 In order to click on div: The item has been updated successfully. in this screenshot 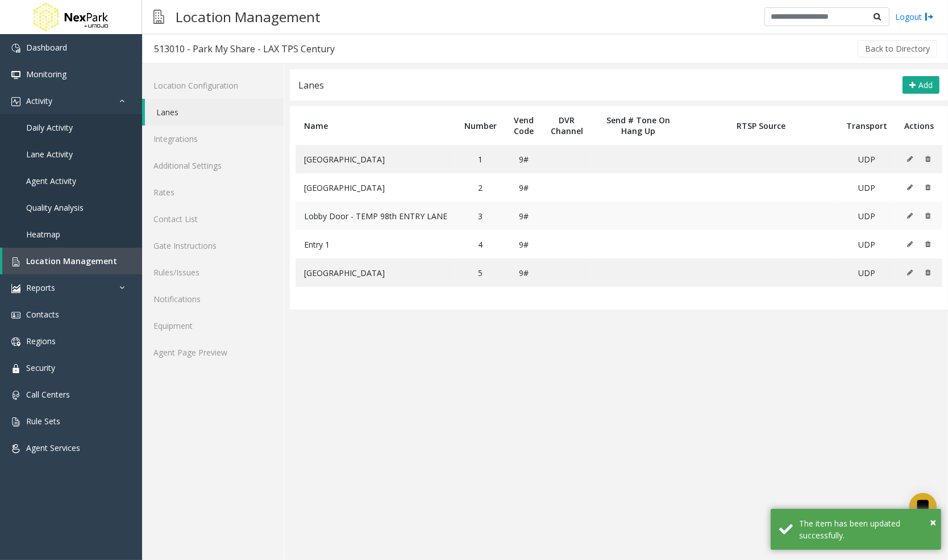, I will do `click(865, 530)`.